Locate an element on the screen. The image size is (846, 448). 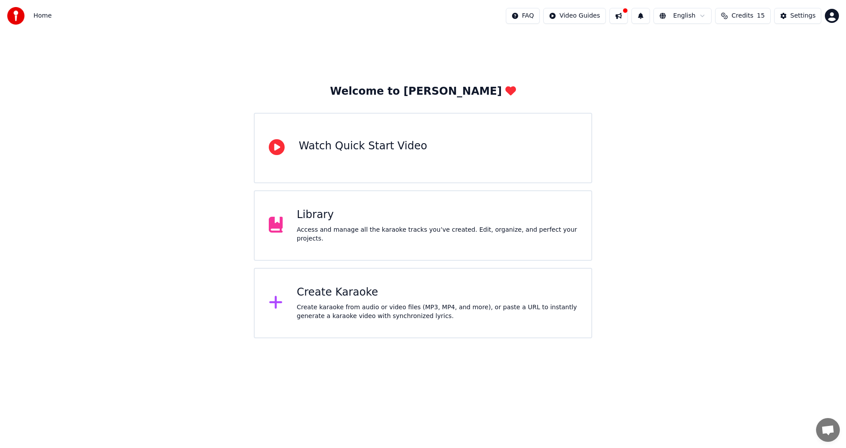
div: Create karaoke from audio or video files (MP3, MP4, and more), or paste a URL to instantly genera... is located at coordinates (437, 312).